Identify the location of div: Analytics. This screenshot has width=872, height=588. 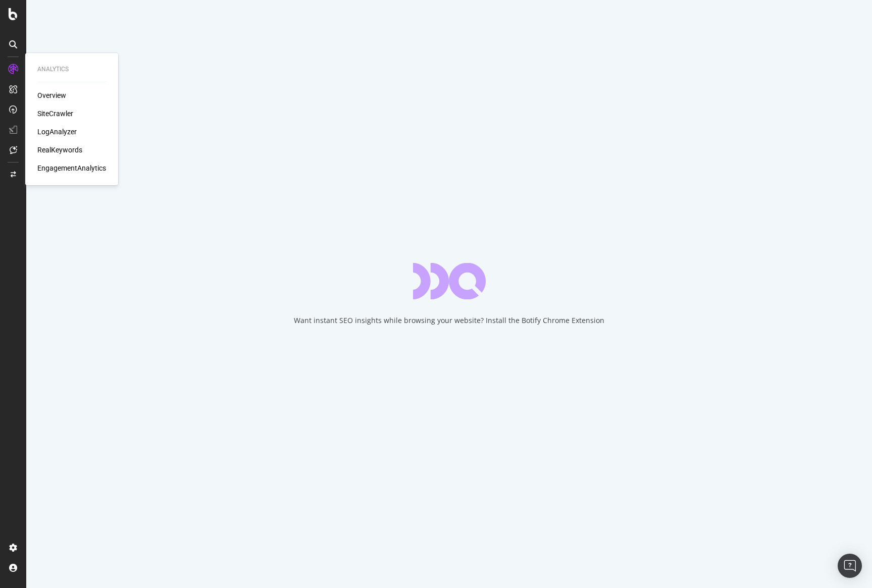
(71, 70).